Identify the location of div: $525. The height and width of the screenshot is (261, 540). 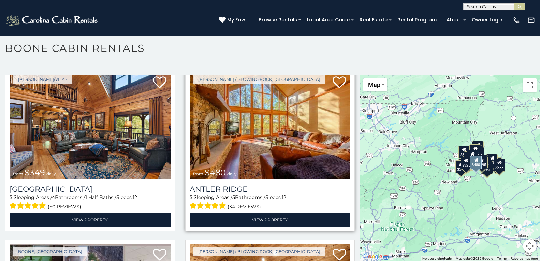
(478, 147).